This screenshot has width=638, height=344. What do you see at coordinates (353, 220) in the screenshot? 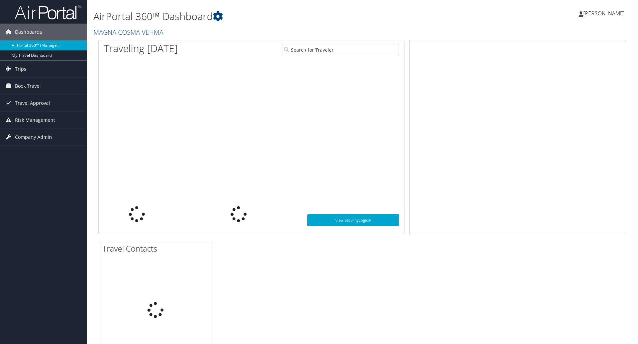
I see `a: View SecurityLogic®` at bounding box center [353, 220].